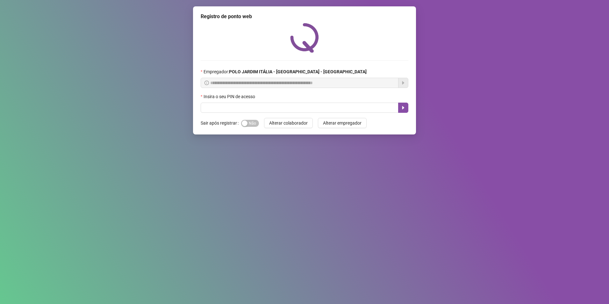 The image size is (609, 304). What do you see at coordinates (288, 123) in the screenshot?
I see `span: Alterar colaborador` at bounding box center [288, 123].